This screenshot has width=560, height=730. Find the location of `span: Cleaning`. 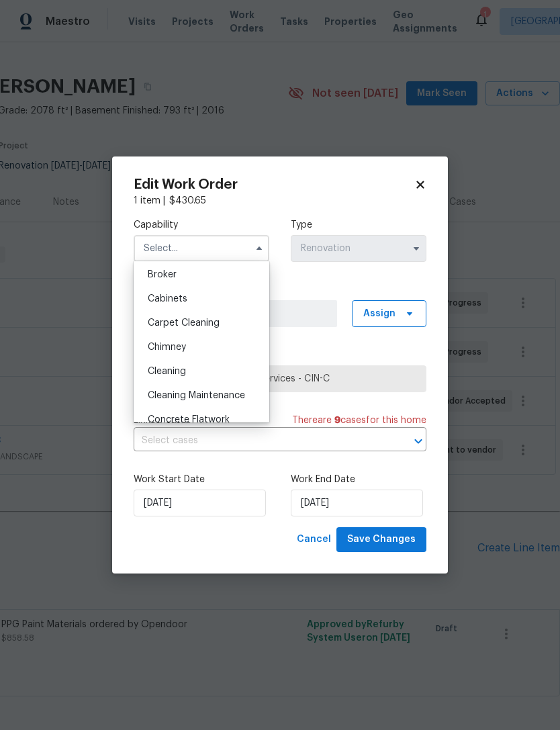

span: Cleaning is located at coordinates (166, 372).